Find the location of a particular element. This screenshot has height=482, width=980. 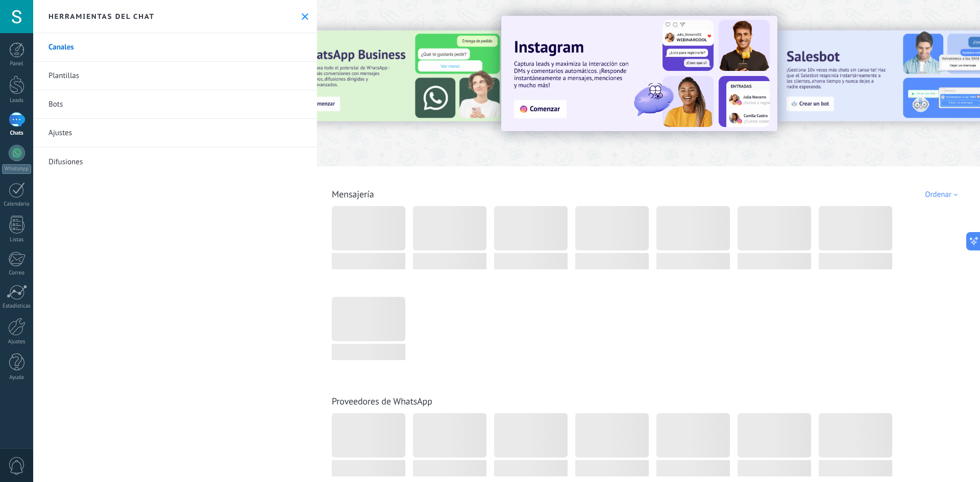

img: Slide 1 is located at coordinates (639, 73).